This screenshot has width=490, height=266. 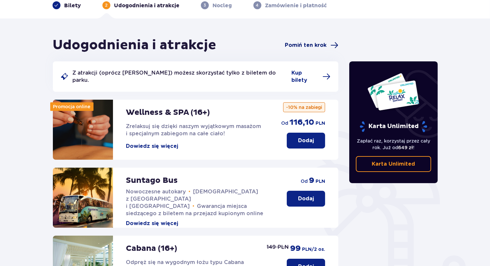 I want to click on p: 3, so click(x=205, y=5).